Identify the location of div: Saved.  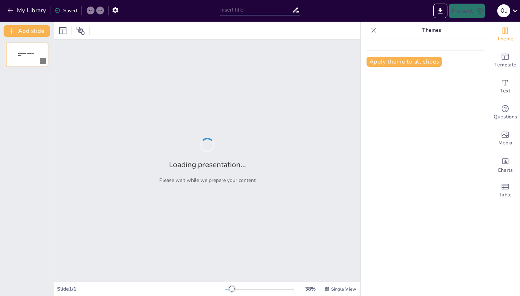
(66, 10).